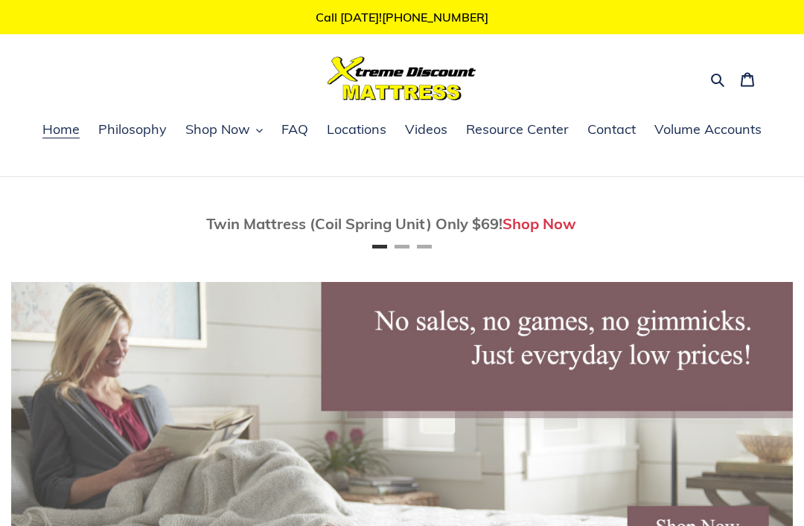  I want to click on span: Home, so click(61, 130).